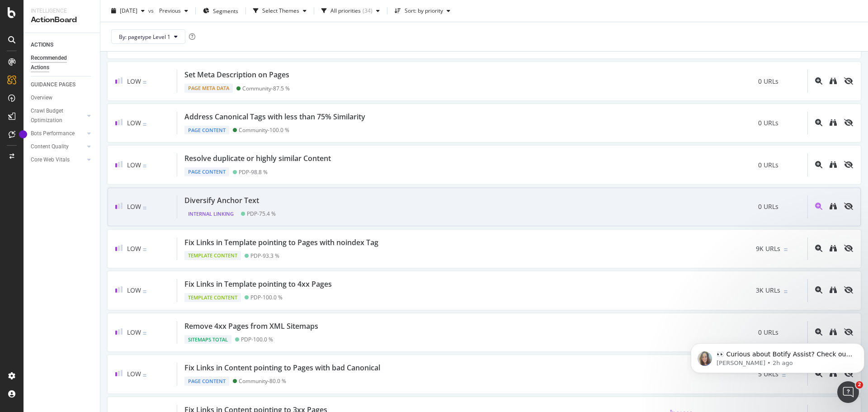  Describe the element at coordinates (423, 11) in the screenshot. I see `button: Sort: by priority` at that location.